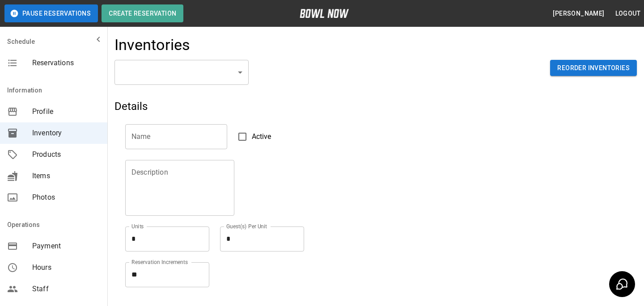 The width and height of the screenshot is (644, 306). Describe the element at coordinates (67, 289) in the screenshot. I see `span: Staff` at that location.